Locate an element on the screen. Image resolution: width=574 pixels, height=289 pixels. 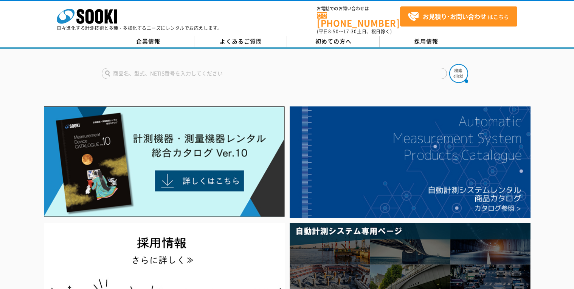
p: 日々進化する計測技術と多種・多様化するニーズにレンタルでお応えします。 is located at coordinates (140, 28).